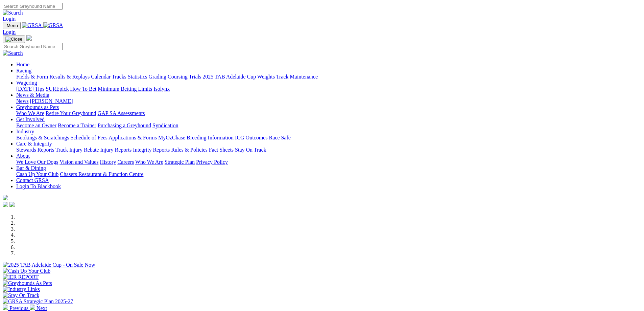 This screenshot has width=644, height=311. I want to click on a: Become an Owner, so click(36, 125).